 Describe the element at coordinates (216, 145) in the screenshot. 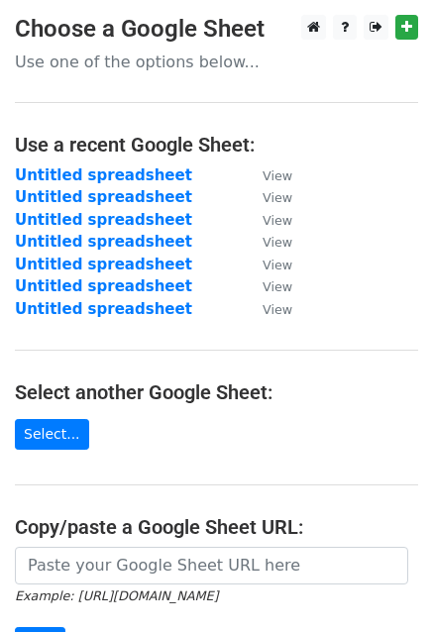

I see `h4: Use a recent Google Sheet:` at that location.